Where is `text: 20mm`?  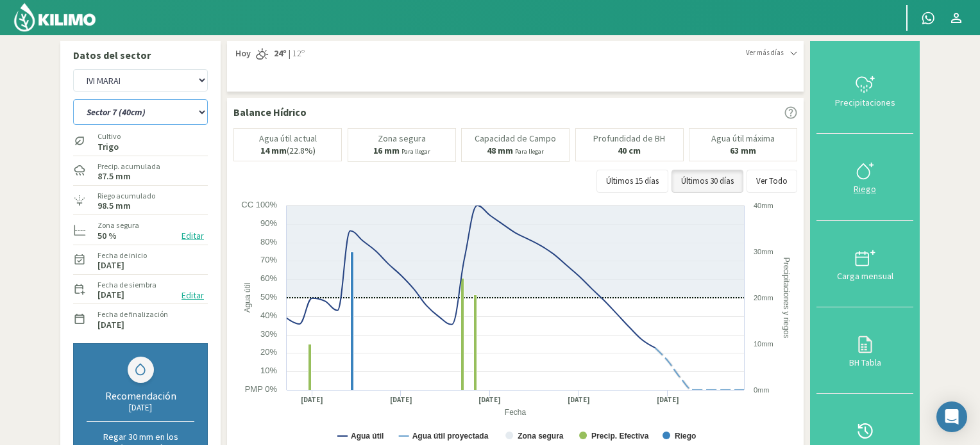
text: 20mm is located at coordinates (763, 298).